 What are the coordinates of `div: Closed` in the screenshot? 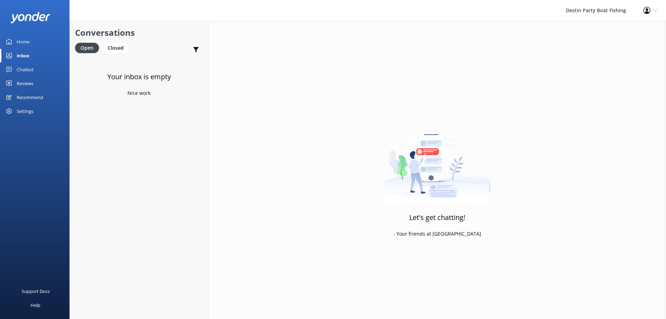 It's located at (116, 48).